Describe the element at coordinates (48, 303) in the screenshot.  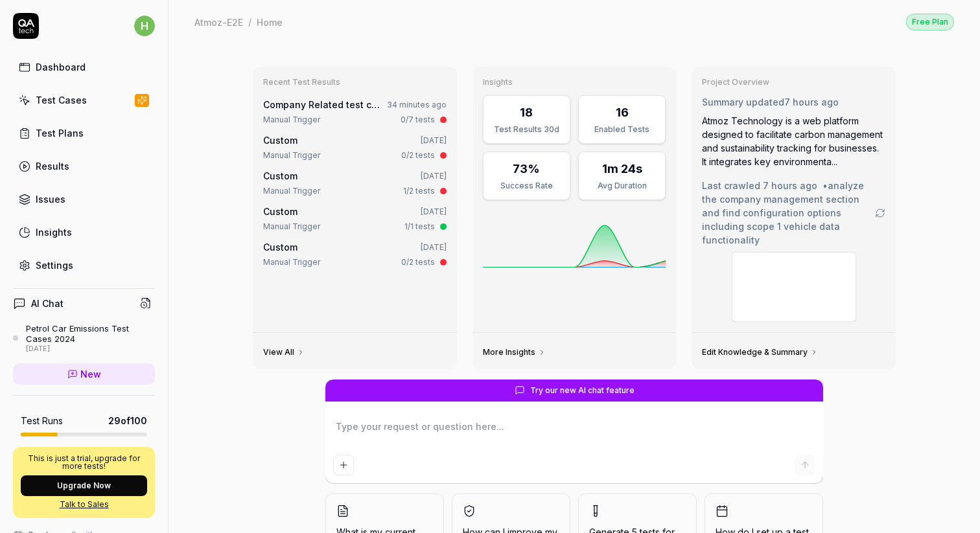
I see `h4: AI Chat` at that location.